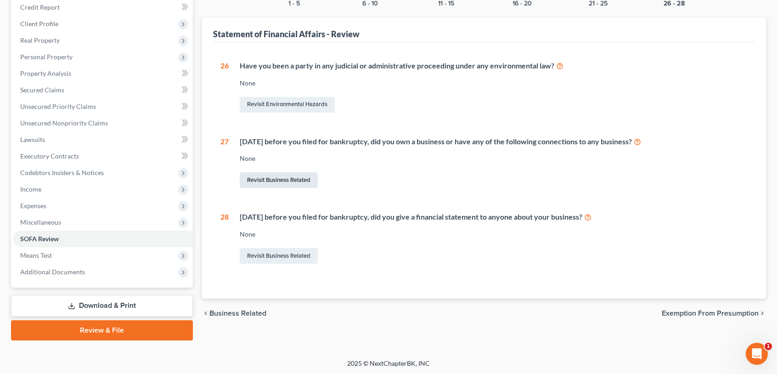  What do you see at coordinates (58, 106) in the screenshot?
I see `span: Unsecured Priority Claims` at bounding box center [58, 106].